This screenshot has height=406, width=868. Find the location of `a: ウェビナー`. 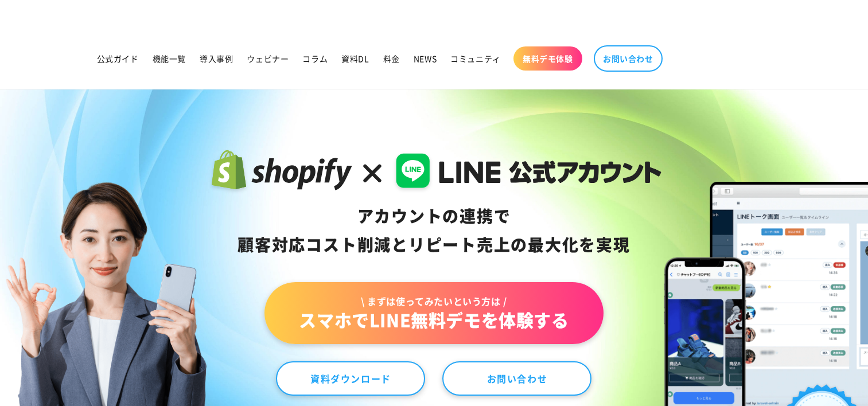

a: ウェビナー is located at coordinates (268, 58).